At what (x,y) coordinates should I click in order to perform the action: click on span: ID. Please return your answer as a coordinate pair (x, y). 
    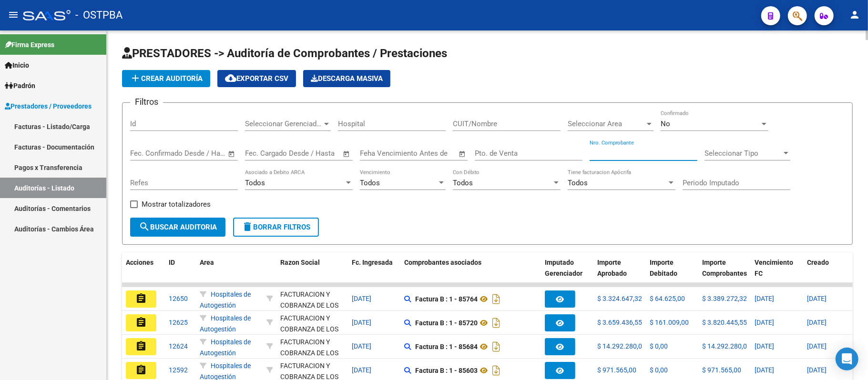
    Looking at the image, I should click on (172, 263).